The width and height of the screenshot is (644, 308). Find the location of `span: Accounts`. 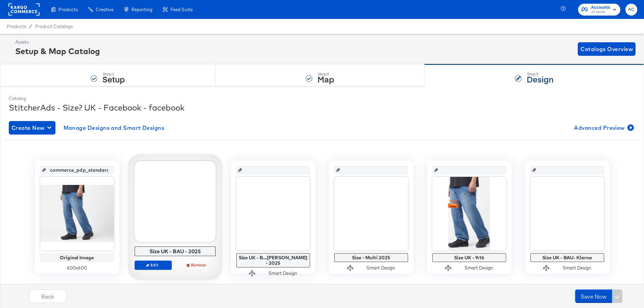

span: Accounts is located at coordinates (600, 8).